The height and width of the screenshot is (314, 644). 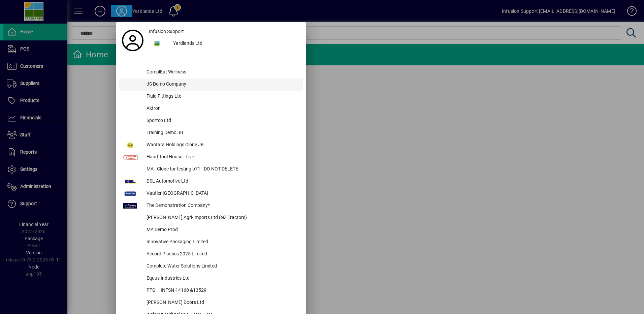 What do you see at coordinates (211, 145) in the screenshot?
I see `button: Wantara Holdings Clone JB` at bounding box center [211, 145].